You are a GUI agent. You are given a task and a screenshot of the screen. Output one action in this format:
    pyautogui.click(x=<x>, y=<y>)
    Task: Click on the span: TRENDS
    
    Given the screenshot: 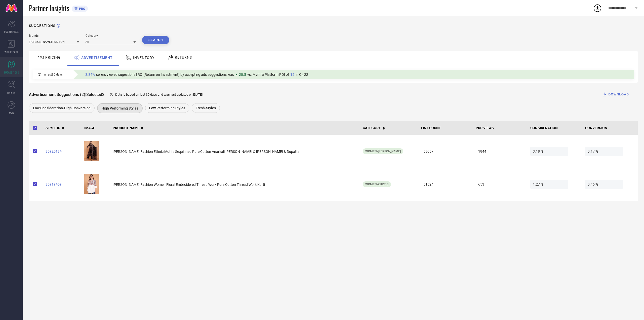 What is the action you would take?
    pyautogui.click(x=11, y=93)
    